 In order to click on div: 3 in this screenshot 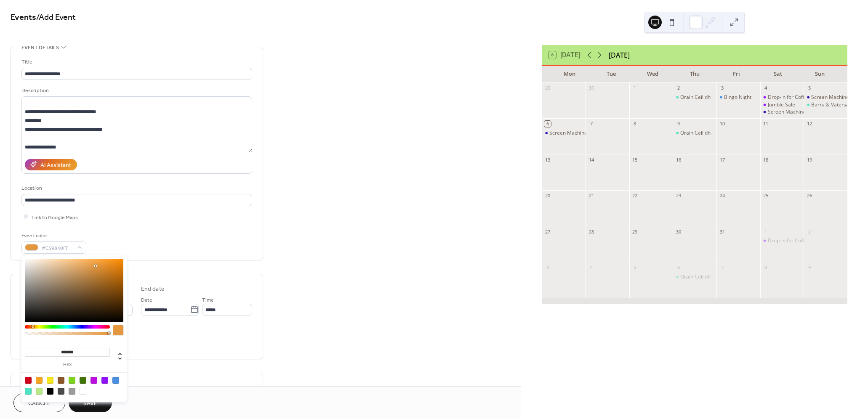, I will do `click(722, 88)`.